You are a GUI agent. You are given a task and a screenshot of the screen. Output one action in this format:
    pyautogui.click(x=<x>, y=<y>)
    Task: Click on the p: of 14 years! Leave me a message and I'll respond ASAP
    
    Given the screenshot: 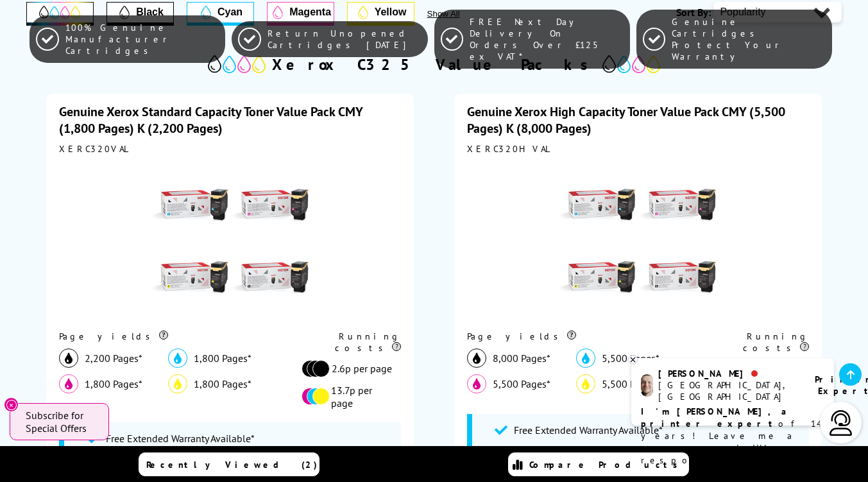 What is the action you would take?
    pyautogui.click(x=733, y=436)
    